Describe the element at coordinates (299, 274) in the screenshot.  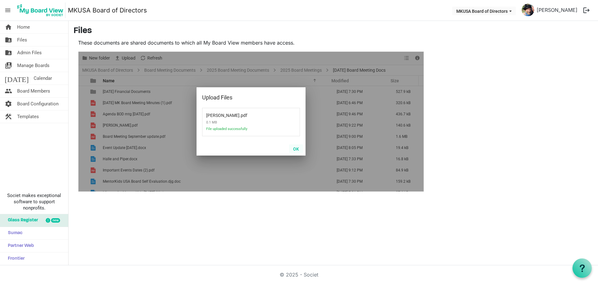
I see `a: © 2025 - Societ` at that location.